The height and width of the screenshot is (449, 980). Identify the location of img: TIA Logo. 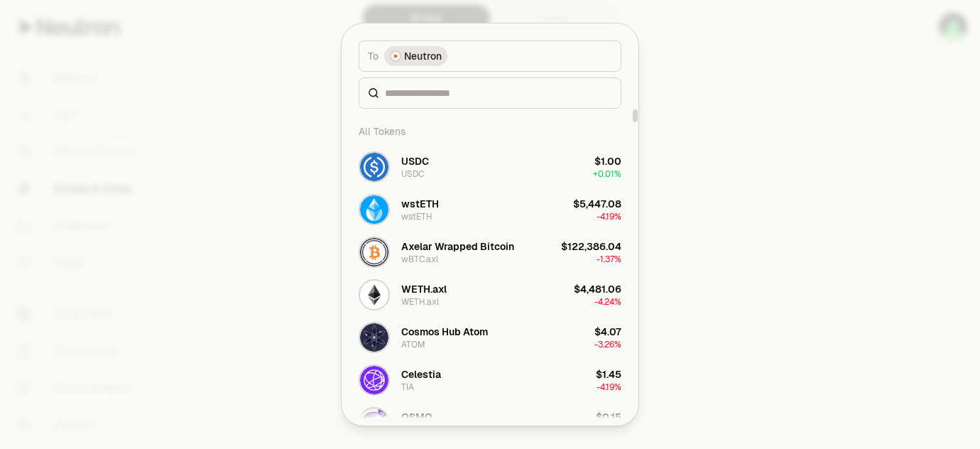
(374, 380).